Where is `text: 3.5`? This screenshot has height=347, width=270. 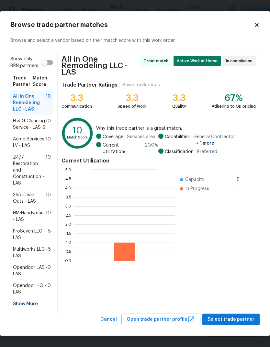 text: 3.5 is located at coordinates (68, 197).